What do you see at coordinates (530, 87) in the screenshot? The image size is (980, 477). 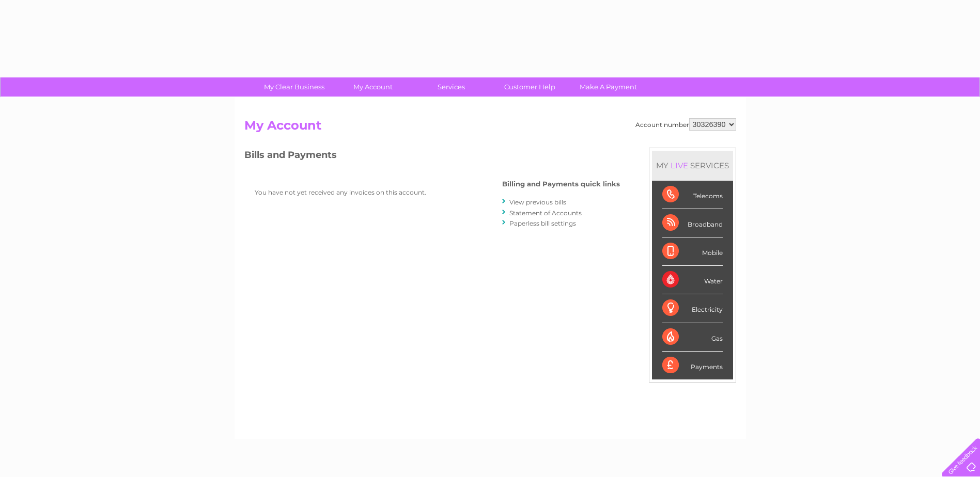 I see `a: Customer Help` at bounding box center [530, 87].